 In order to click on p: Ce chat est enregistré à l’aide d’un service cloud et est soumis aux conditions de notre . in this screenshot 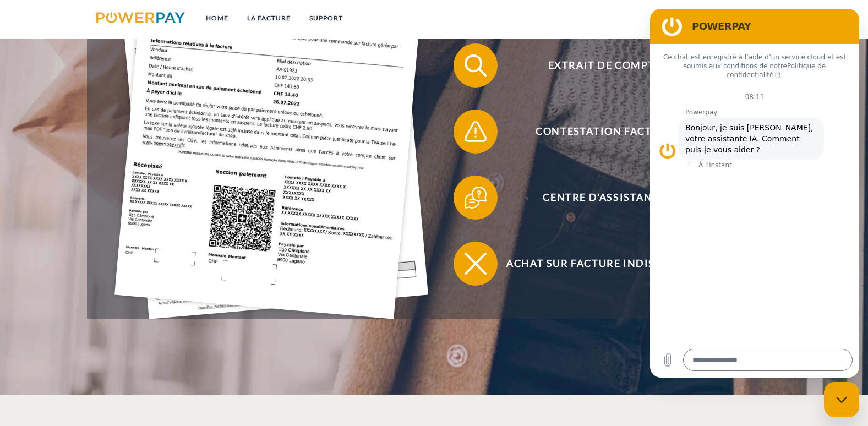, I will do `click(105, 57)`.